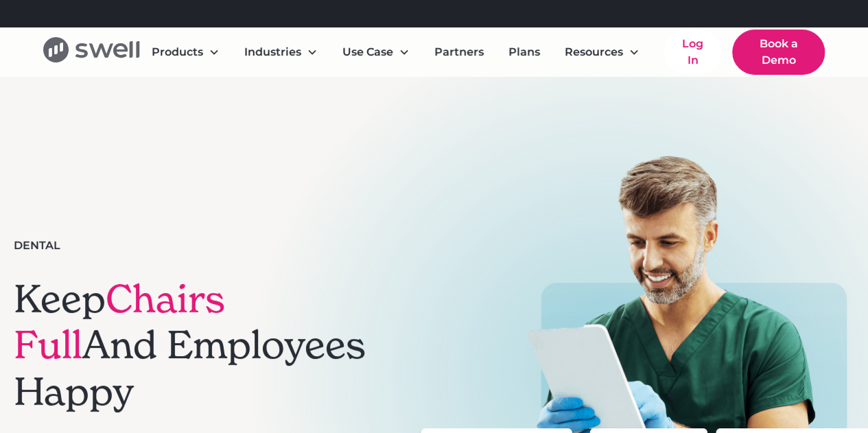 The image size is (868, 433). Describe the element at coordinates (692, 52) in the screenshot. I see `a: Log In` at that location.